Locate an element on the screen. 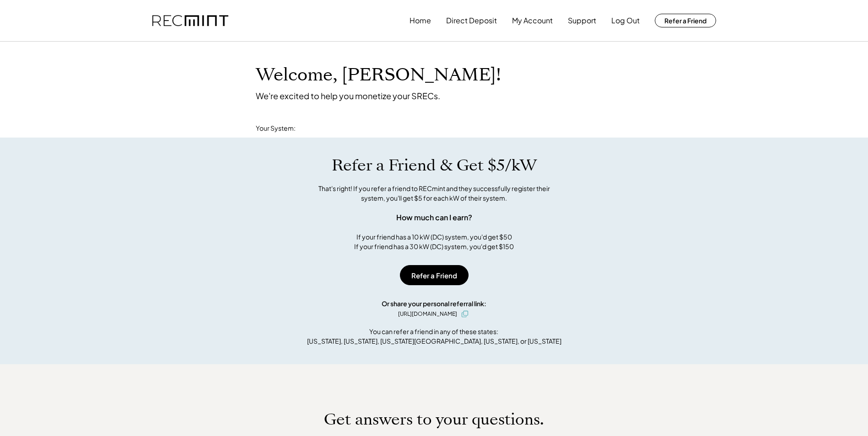 This screenshot has height=436, width=868. div: Or share your personal referral link: is located at coordinates (434, 304).